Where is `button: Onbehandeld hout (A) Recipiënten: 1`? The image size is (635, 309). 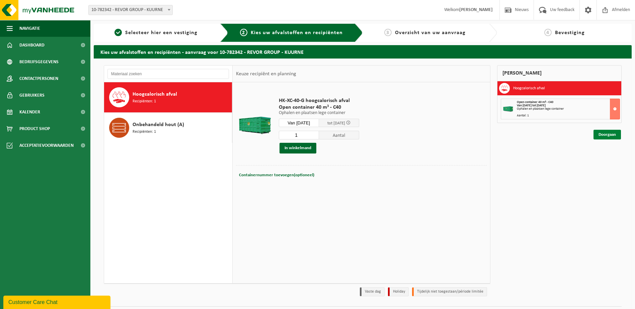
button: Onbehandeld hout (A) Recipiënten: 1 is located at coordinates (168, 128).